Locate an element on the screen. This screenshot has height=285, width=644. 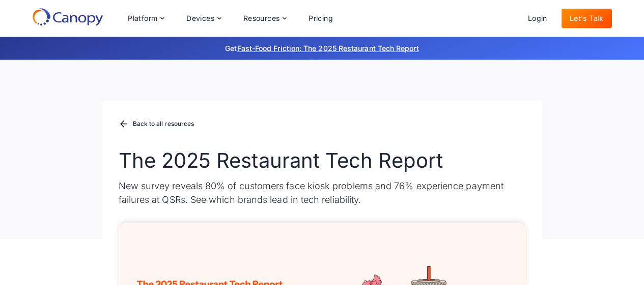
a: Let's Talk is located at coordinates (586, 18).